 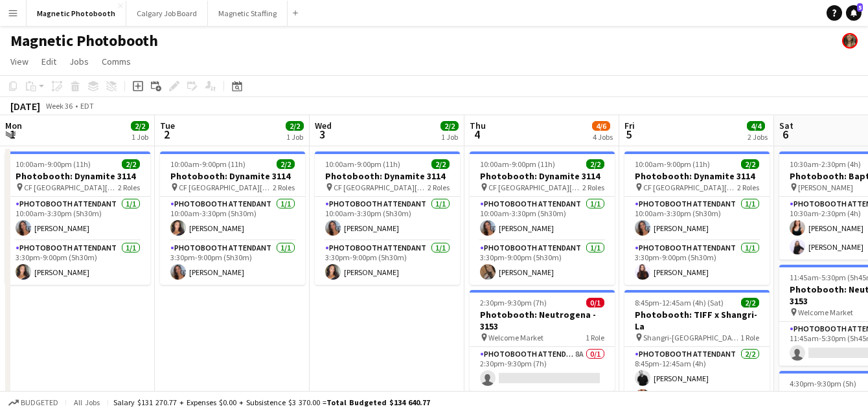 I want to click on button: Magnetic Photobooth, so click(x=76, y=13).